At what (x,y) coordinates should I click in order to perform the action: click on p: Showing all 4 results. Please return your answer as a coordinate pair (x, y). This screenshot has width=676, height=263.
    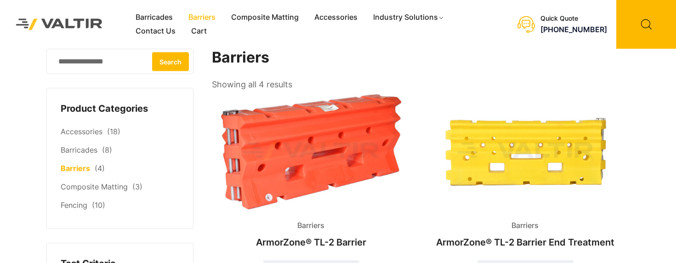
    Looking at the image, I should click on (252, 85).